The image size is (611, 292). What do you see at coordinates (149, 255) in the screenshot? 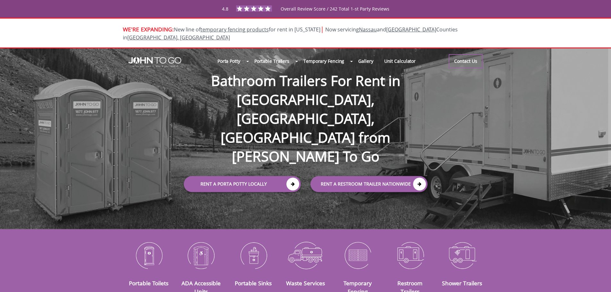
I see `img: Portable-Toilets-icon_N.png` at bounding box center [149, 255].